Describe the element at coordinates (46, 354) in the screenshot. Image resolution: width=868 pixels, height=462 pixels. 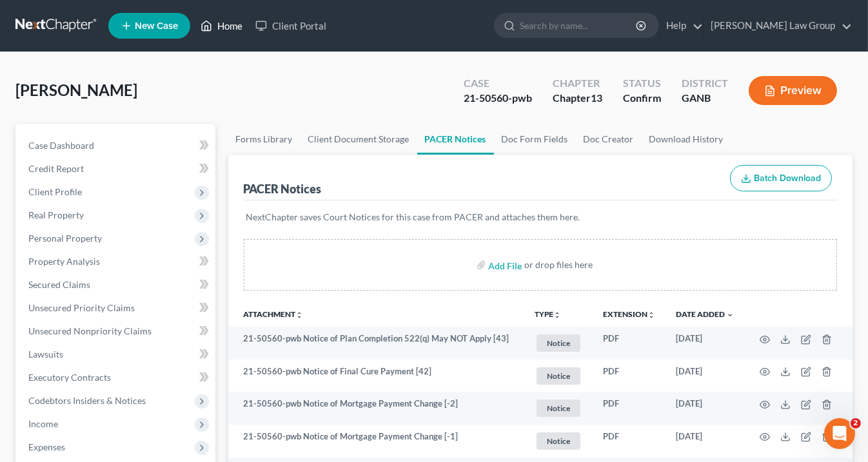
I see `span: Lawsuits` at that location.